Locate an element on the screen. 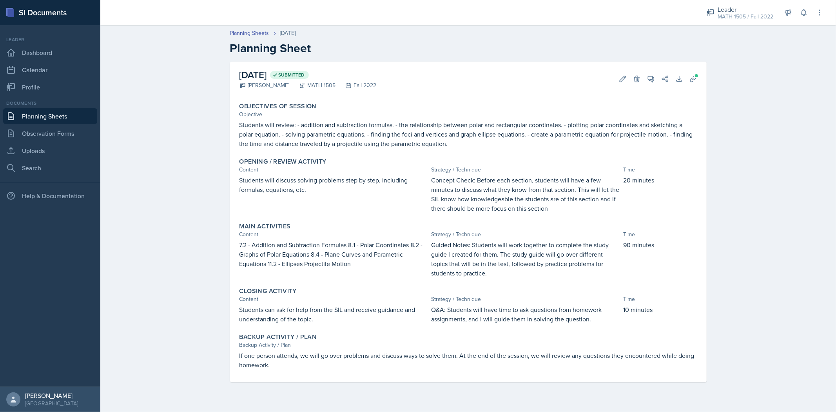 This screenshot has height=412, width=836. label: Objectives of Session is located at coordinates (278, 106).